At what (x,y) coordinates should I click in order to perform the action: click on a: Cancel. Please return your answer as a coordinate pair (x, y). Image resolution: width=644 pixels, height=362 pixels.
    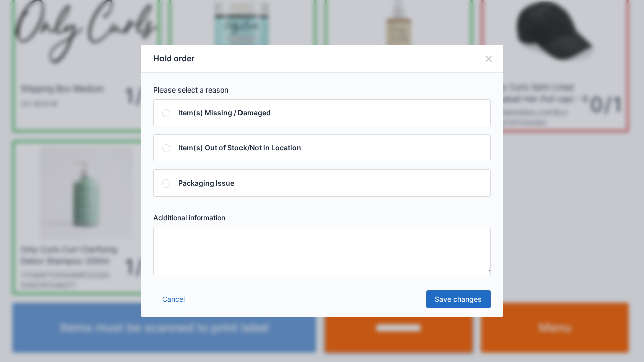
    Looking at the image, I should click on (173, 299).